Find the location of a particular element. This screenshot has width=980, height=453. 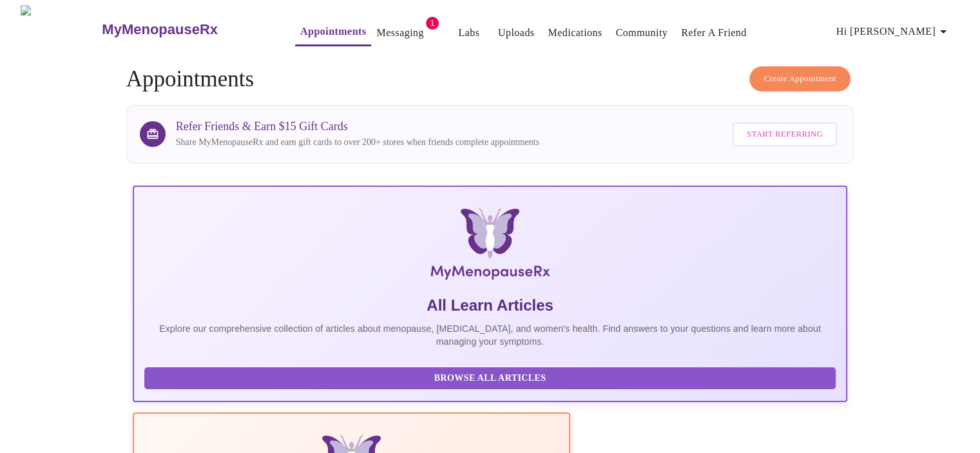

a: Refer a Friend is located at coordinates (714, 33).